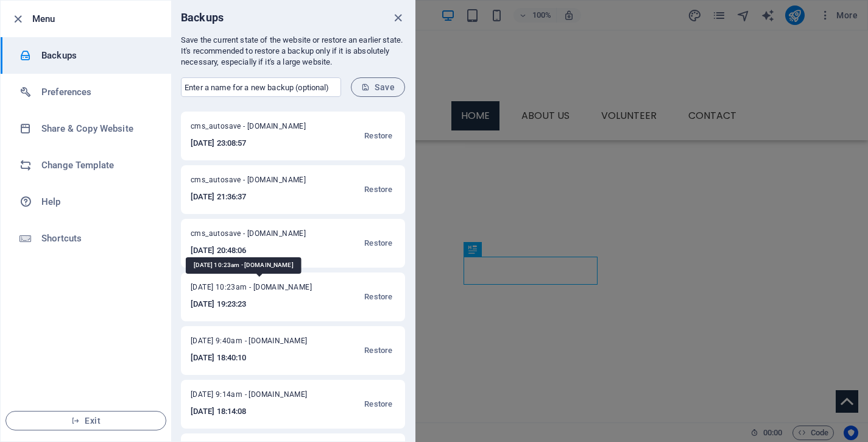 This screenshot has height=442, width=868. Describe the element at coordinates (97, 92) in the screenshot. I see `h6: Preferences` at that location.